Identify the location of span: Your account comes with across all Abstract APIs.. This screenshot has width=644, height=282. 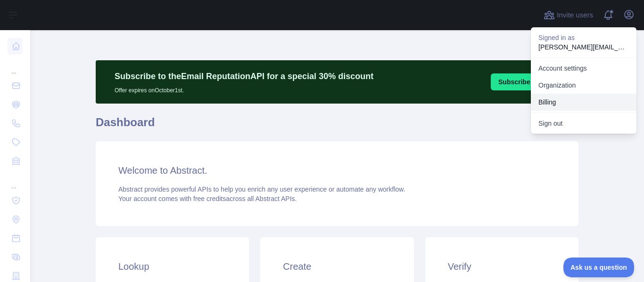
(208, 199).